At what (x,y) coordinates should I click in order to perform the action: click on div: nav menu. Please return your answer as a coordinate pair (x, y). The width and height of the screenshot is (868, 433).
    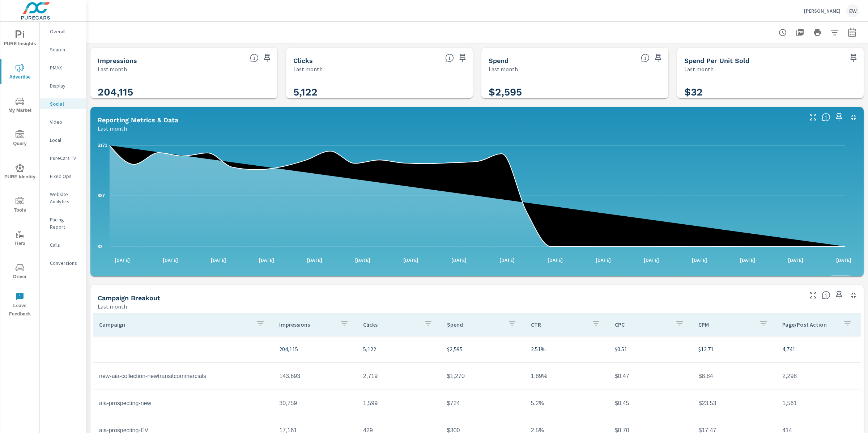
    Looking at the image, I should click on (20, 172).